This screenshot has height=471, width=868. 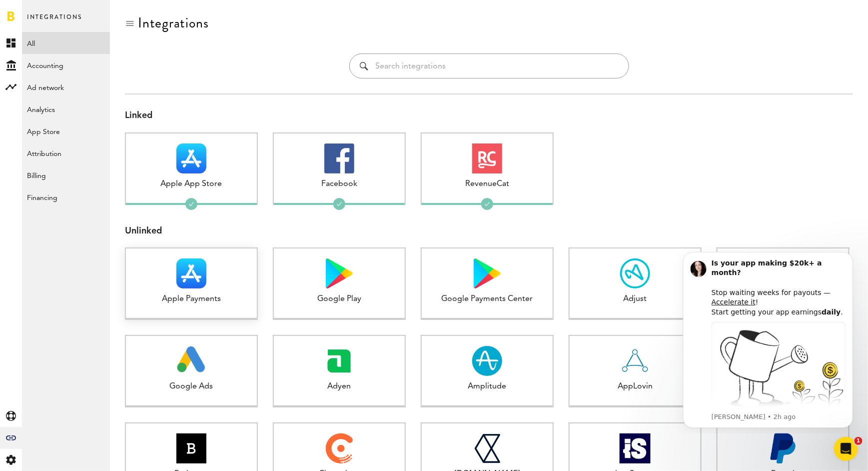 I want to click on img: Chargebee, so click(x=338, y=449).